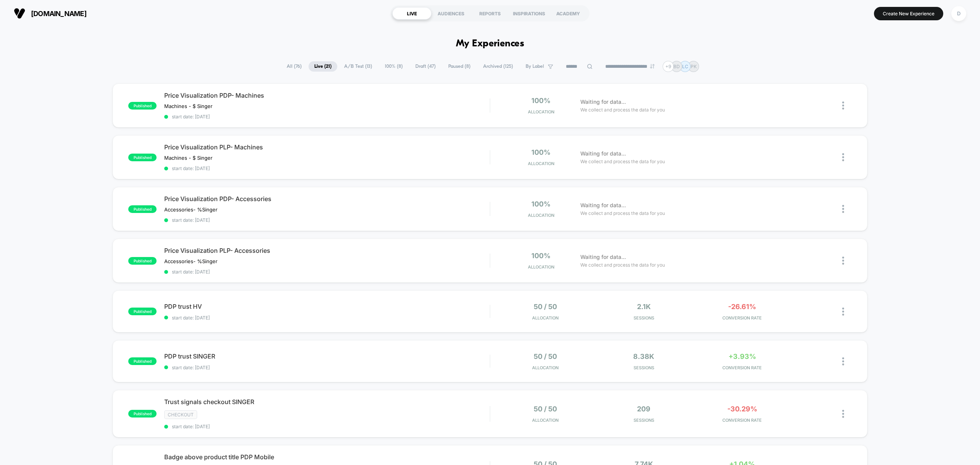 The image size is (980, 465). Describe the element at coordinates (327, 250) in the screenshot. I see `span: Price Visualization PLP- Accessories` at that location.